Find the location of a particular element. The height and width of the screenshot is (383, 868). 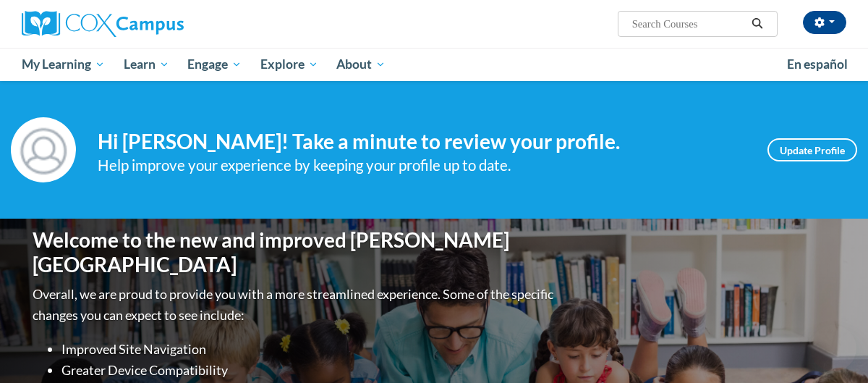

a: Explore is located at coordinates (289, 65).